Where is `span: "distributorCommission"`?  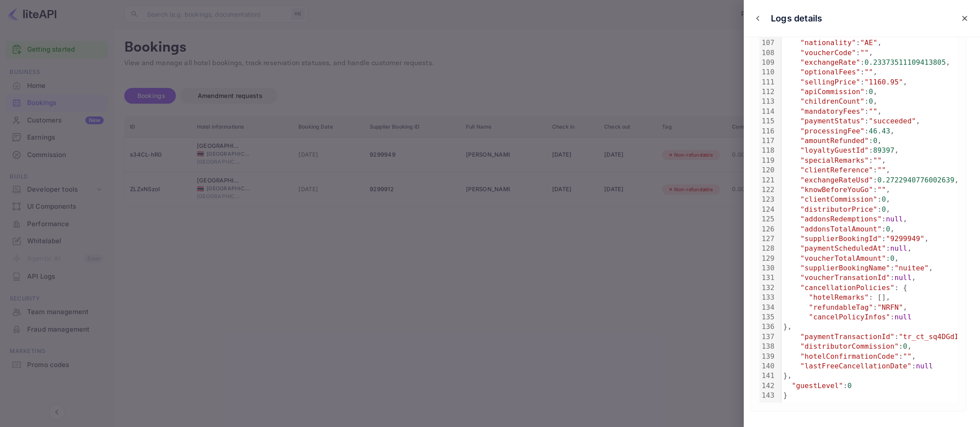
span: "distributorCommission" is located at coordinates (849, 346).